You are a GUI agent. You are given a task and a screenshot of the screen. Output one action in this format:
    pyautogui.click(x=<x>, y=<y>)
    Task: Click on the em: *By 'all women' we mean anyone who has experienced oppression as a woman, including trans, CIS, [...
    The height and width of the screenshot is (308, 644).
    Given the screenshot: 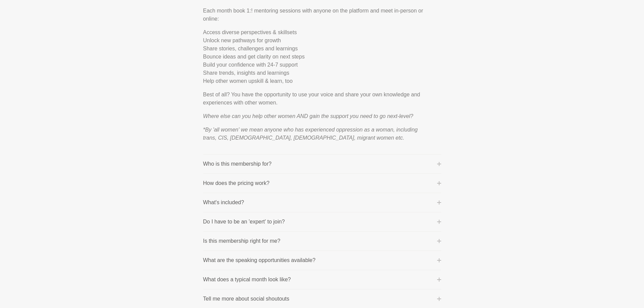 What is the action you would take?
    pyautogui.click(x=310, y=134)
    